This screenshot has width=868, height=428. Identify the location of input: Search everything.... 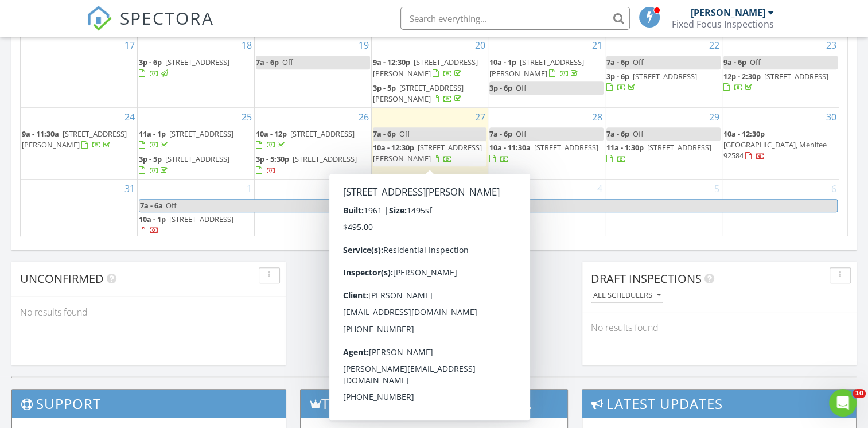
(515, 18).